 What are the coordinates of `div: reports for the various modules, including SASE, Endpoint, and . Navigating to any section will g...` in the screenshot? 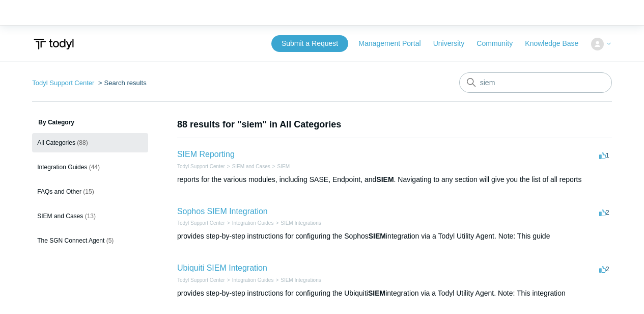 It's located at (394, 180).